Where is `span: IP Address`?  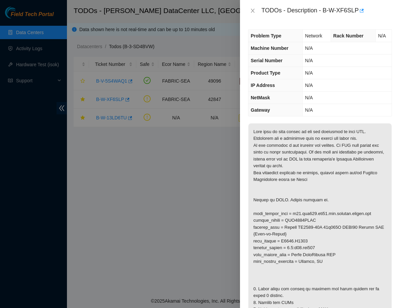 span: IP Address is located at coordinates (263, 85).